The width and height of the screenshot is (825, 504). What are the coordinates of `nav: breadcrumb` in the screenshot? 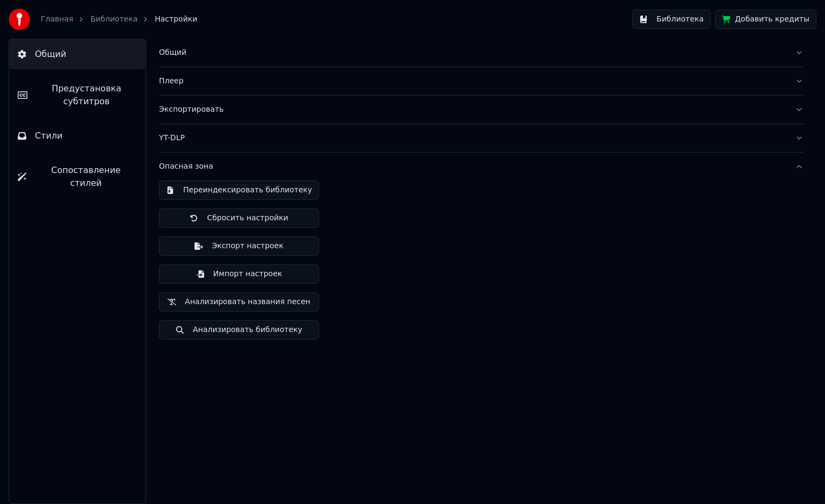 It's located at (119, 20).